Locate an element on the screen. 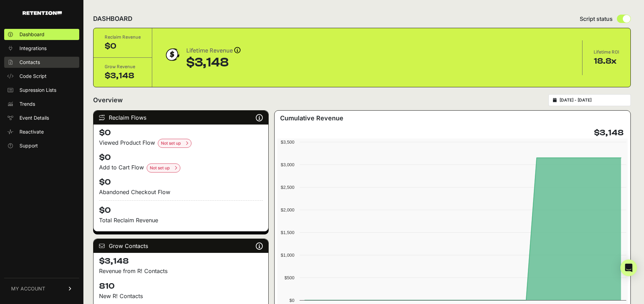 This screenshot has width=644, height=304. a: Reactivate is located at coordinates (42, 131).